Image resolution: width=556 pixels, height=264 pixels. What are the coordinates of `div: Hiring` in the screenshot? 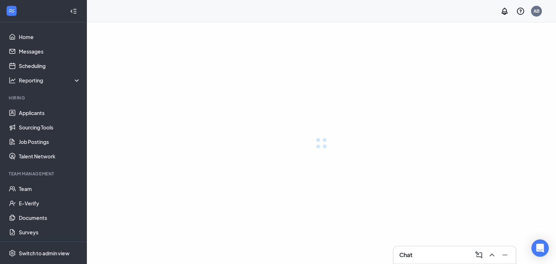 It's located at (44, 98).